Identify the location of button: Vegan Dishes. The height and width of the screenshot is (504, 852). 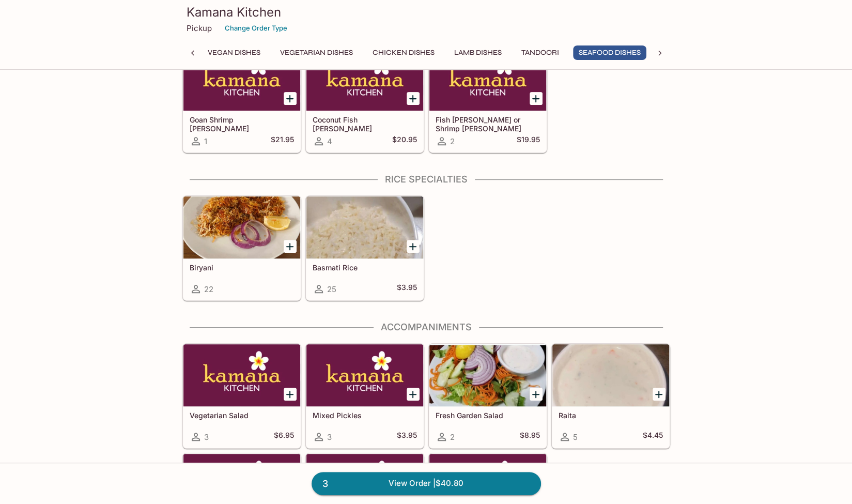
(234, 53).